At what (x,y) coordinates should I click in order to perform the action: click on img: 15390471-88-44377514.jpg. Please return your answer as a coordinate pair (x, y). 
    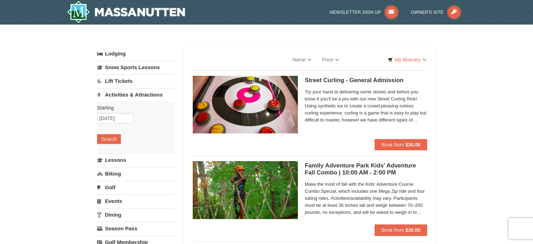
    Looking at the image, I should click on (245, 104).